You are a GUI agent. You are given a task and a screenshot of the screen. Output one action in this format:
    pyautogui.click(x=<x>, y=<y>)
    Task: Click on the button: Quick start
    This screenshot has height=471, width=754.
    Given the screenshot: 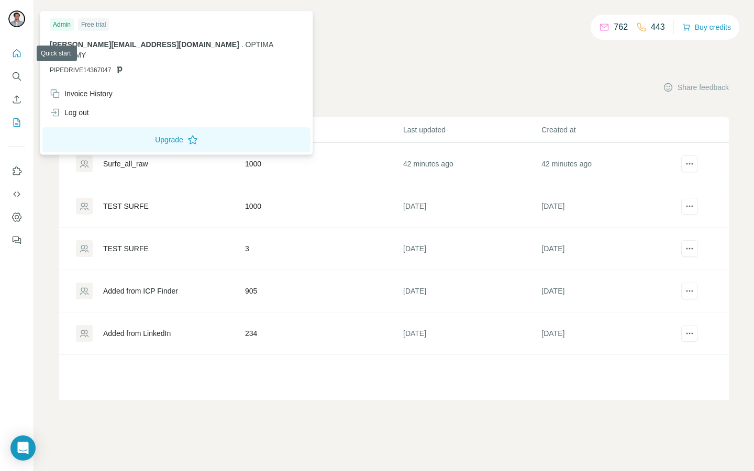 What is the action you would take?
    pyautogui.click(x=17, y=53)
    